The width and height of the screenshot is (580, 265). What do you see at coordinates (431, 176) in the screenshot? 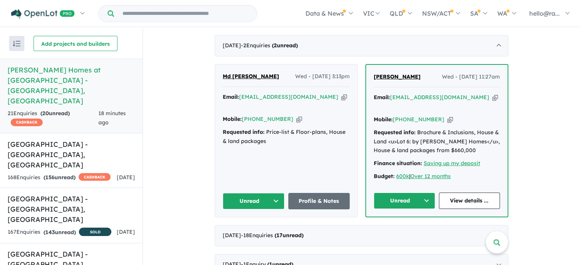
I see `u: Over 12 months` at bounding box center [431, 176].